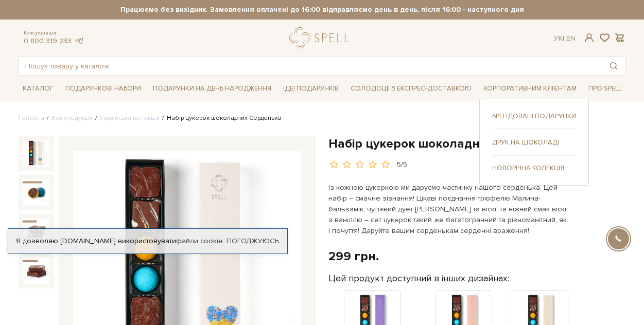  What do you see at coordinates (571, 39) in the screenshot?
I see `a: En` at bounding box center [571, 39].